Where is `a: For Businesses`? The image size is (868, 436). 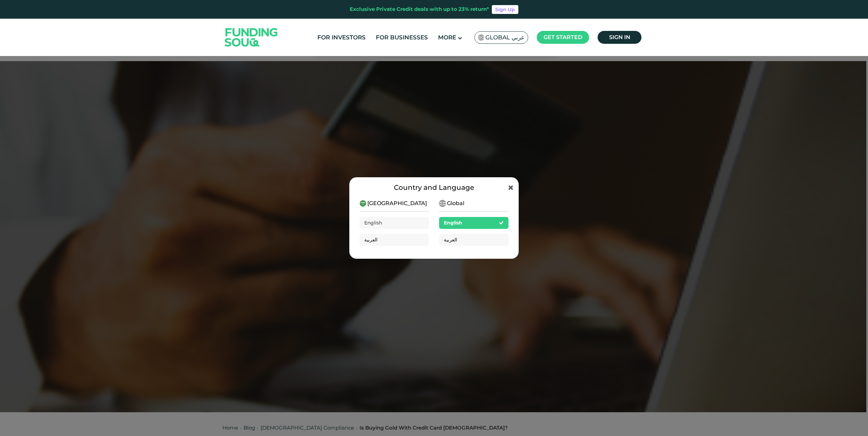 a: For Businesses is located at coordinates (402, 38).